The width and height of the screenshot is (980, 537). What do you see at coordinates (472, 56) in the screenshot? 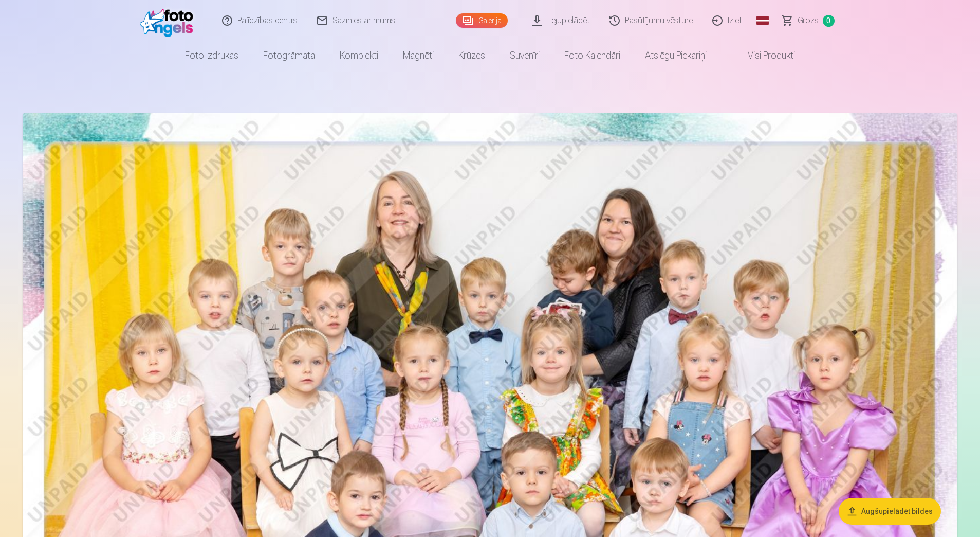
I see `a: Krūzes` at bounding box center [472, 56].